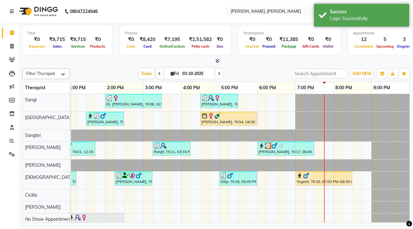 This screenshot has height=229, width=413. I want to click on div: ₹7,195, so click(172, 39).